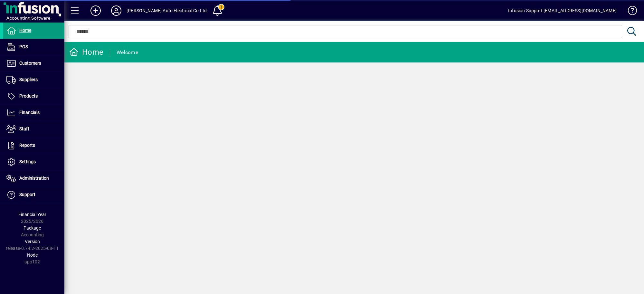 The height and width of the screenshot is (294, 644). What do you see at coordinates (34, 162) in the screenshot?
I see `a: Settings` at bounding box center [34, 162].